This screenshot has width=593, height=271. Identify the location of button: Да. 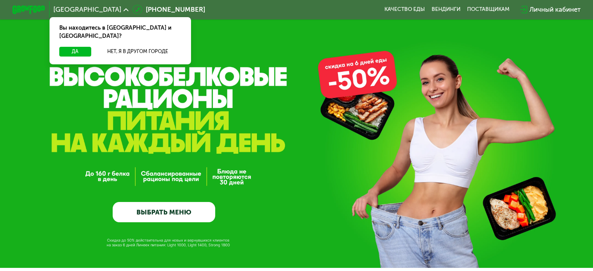
(75, 51).